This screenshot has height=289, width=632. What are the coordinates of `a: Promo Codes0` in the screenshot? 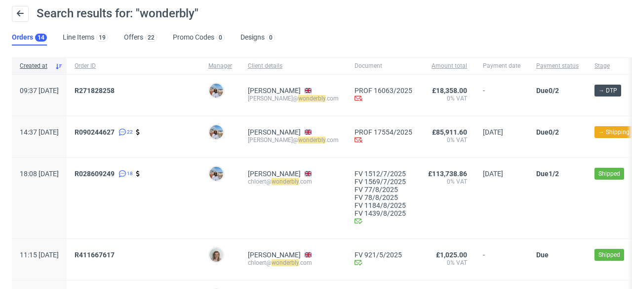 It's located at (199, 38).